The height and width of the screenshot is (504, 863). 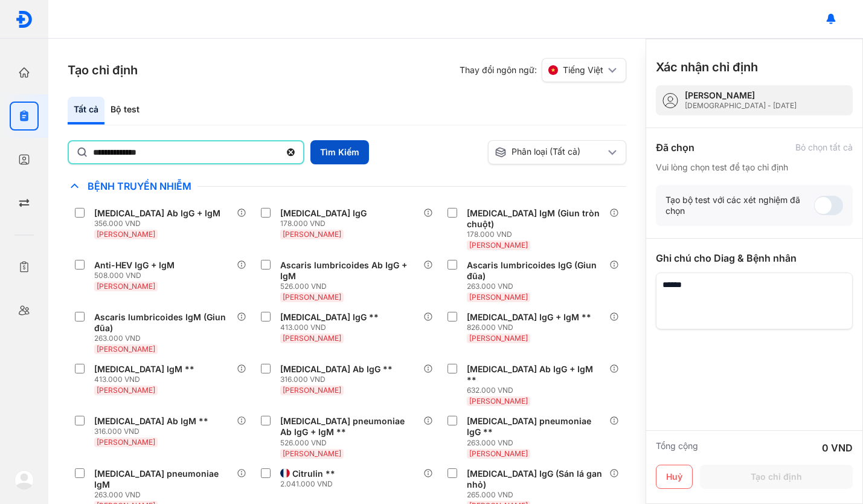 I want to click on div: Citrulin **, so click(x=314, y=473).